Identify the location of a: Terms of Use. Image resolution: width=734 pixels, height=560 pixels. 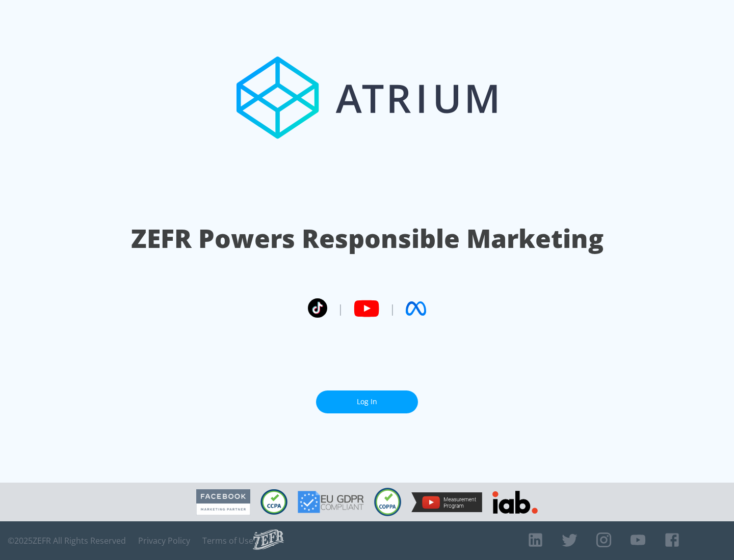
(228, 541).